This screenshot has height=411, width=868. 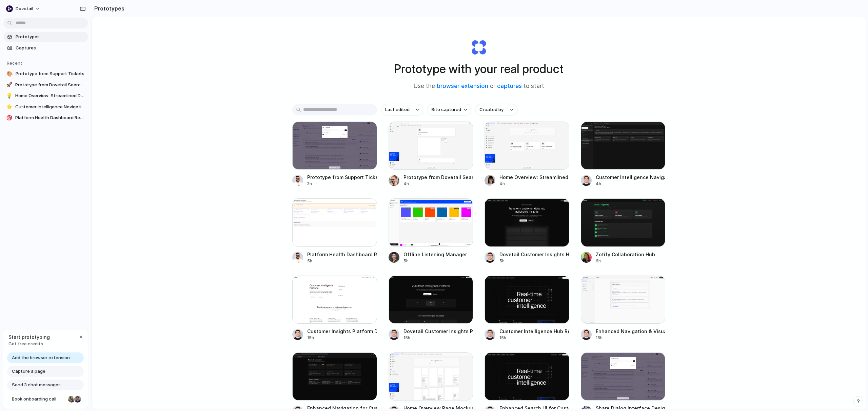 I want to click on div: Christian Iacullo, so click(x=78, y=399).